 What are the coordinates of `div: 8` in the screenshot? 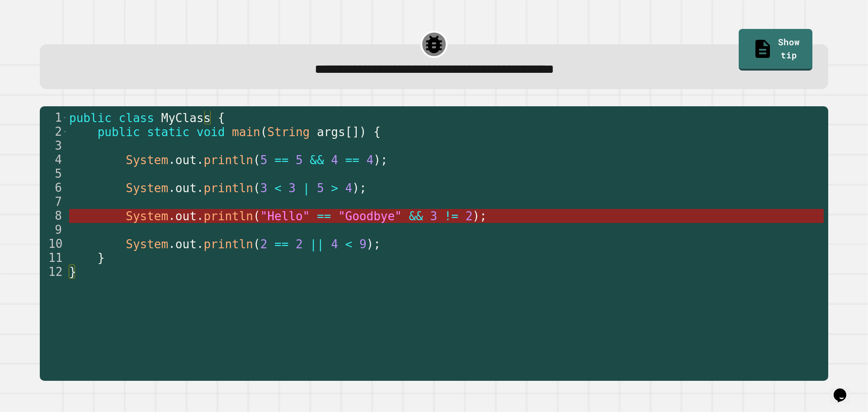 It's located at (54, 216).